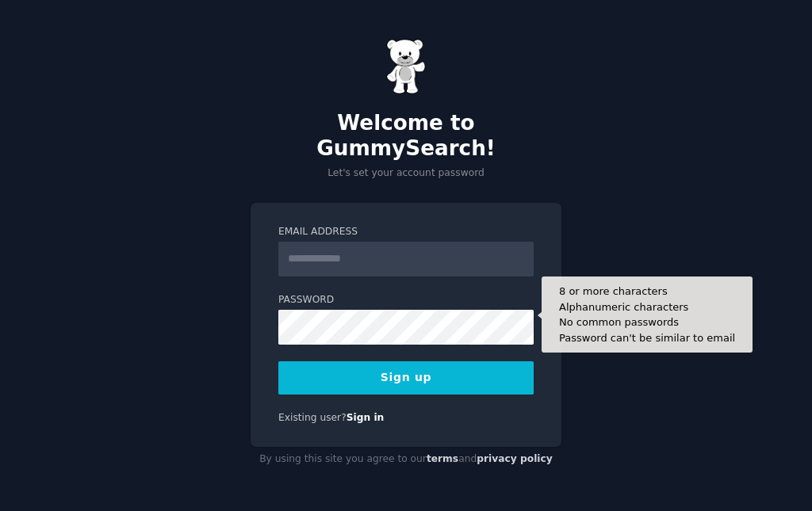 This screenshot has height=511, width=812. Describe the element at coordinates (406, 136) in the screenshot. I see `h2: Welcome to GummySearch!` at that location.